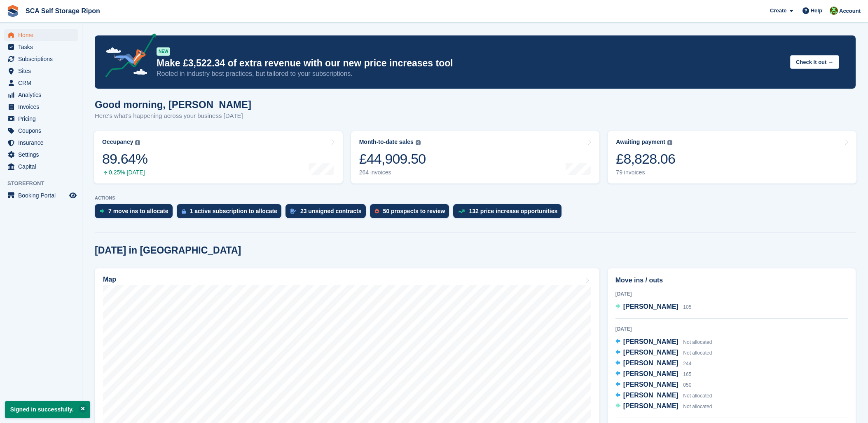 The width and height of the screenshot is (868, 423). I want to click on p: Rooted in industry best practices, but tailored to your subscriptions., so click(470, 74).